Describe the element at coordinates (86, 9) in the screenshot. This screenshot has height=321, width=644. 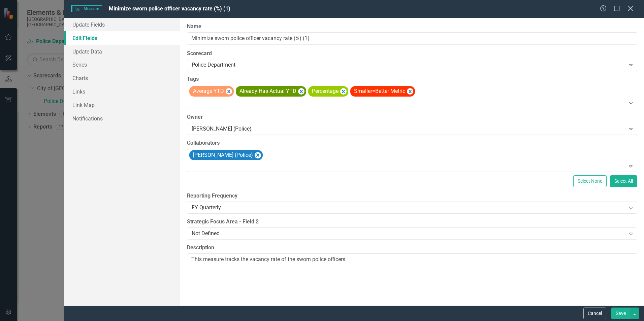
I see `span: Measure` at that location.